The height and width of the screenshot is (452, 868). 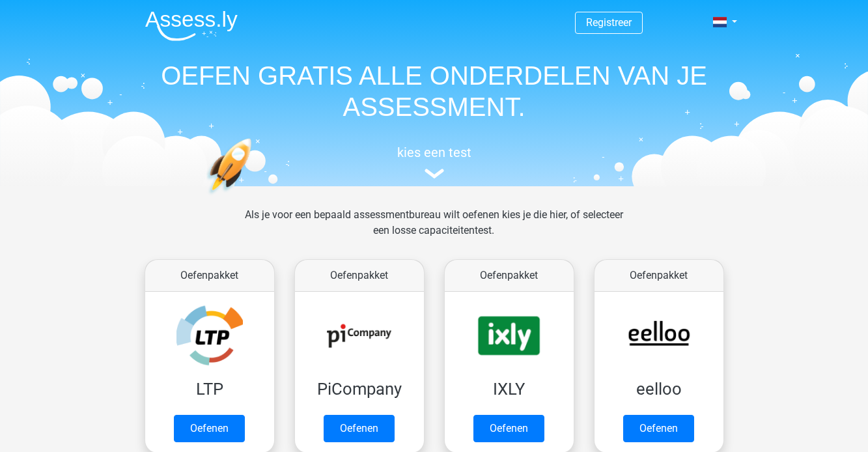 What do you see at coordinates (434, 231) in the screenshot?
I see `div: Als je voor een bepaald assessmentbureau wilt oefenen kies je die hier, of selecteer een losse ca...` at bounding box center [434, 231].